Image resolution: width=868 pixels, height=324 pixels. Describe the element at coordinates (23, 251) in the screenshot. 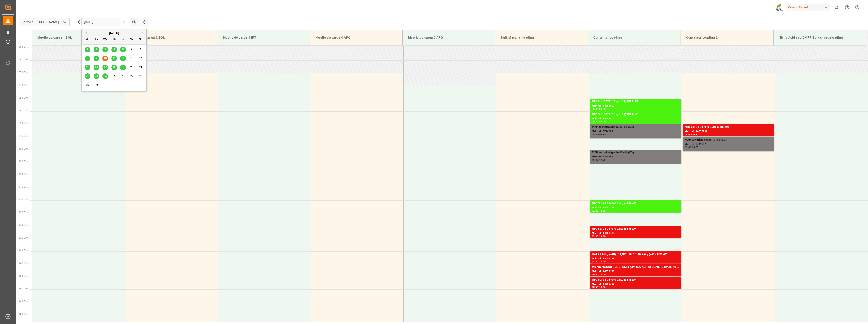

I see `span: 14:00 Hr` at that location.